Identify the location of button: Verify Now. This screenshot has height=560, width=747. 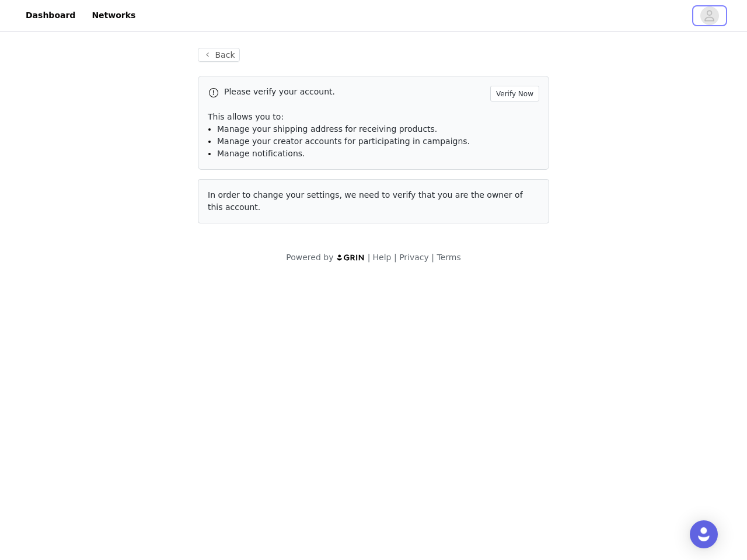
(515, 94).